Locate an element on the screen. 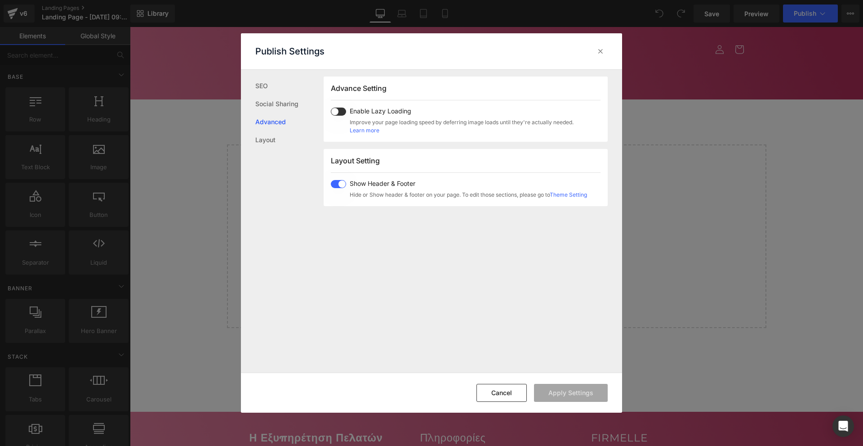 The image size is (863, 446). span: Advance Setting is located at coordinates (359, 88).